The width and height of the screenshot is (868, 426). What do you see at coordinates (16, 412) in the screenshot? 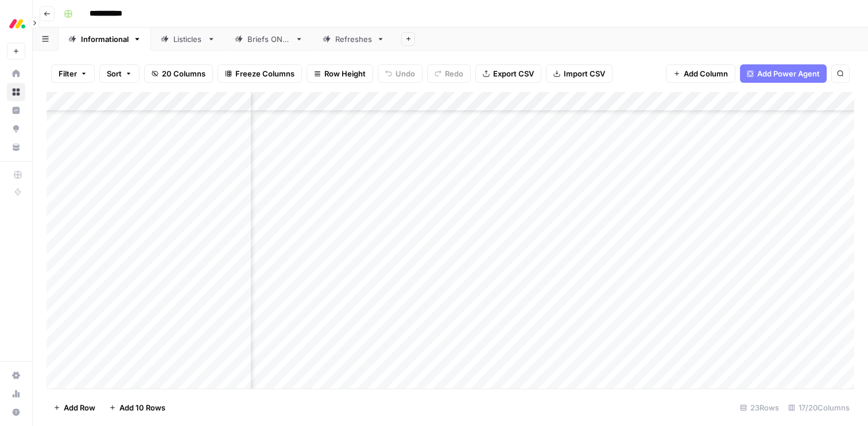
I see `button: Help + Support` at bounding box center [16, 412].